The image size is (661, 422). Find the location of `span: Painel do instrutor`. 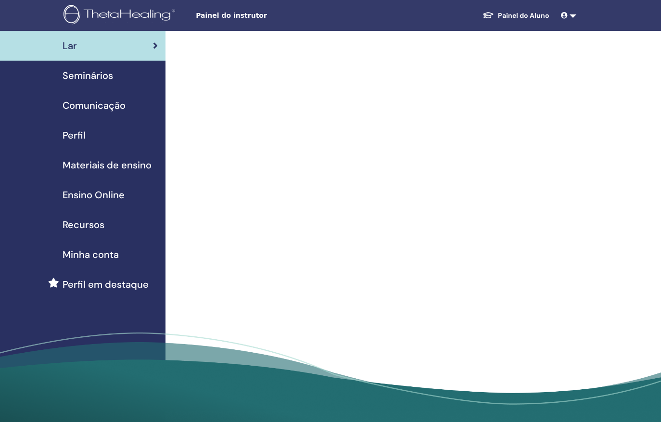

span: Painel do instrutor is located at coordinates (268, 15).